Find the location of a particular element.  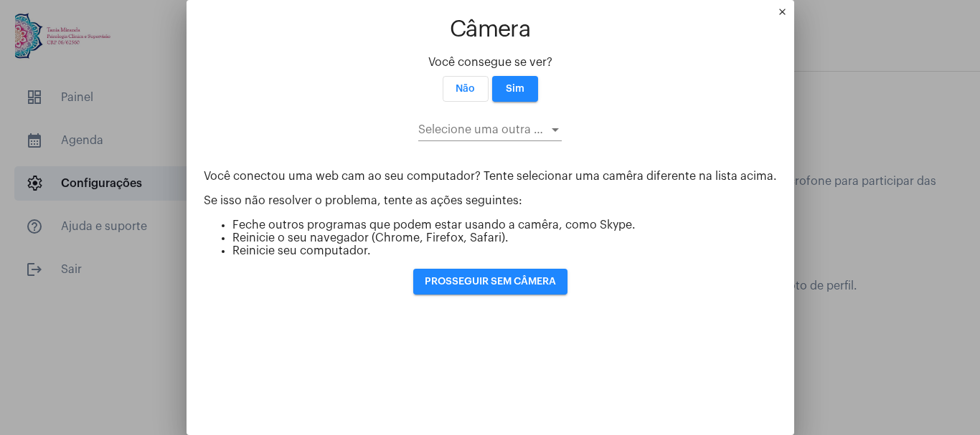

button: Não is located at coordinates (465, 89).